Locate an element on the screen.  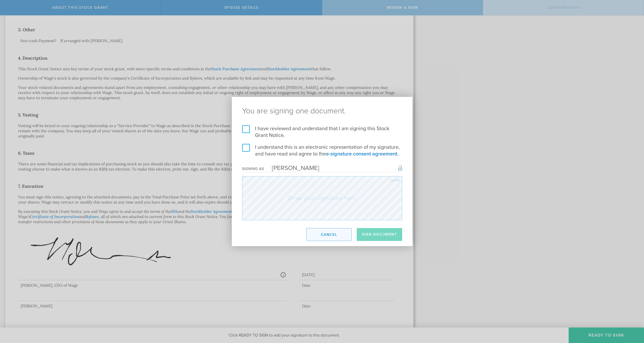
label: I understand this is an electronic representation of my signature, and have read and agree to the . is located at coordinates (322, 151).